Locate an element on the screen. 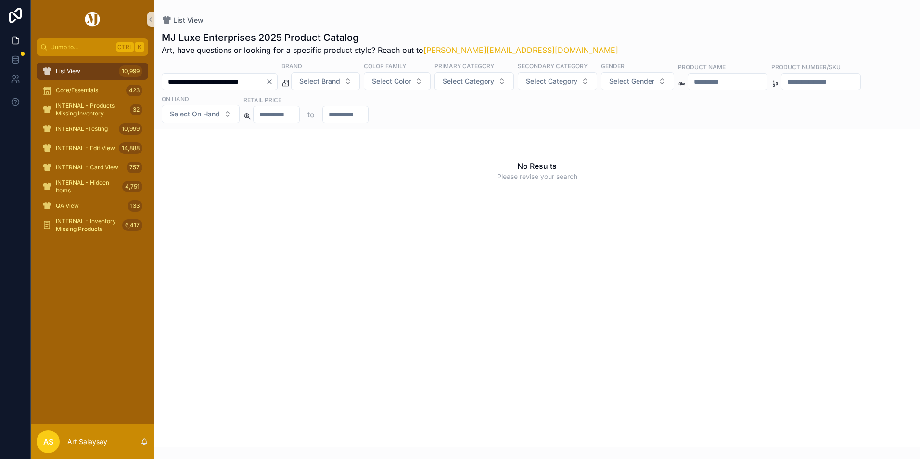 The image size is (920, 459). span: INTERNAL - Products Missing Inventory is located at coordinates (91, 110).